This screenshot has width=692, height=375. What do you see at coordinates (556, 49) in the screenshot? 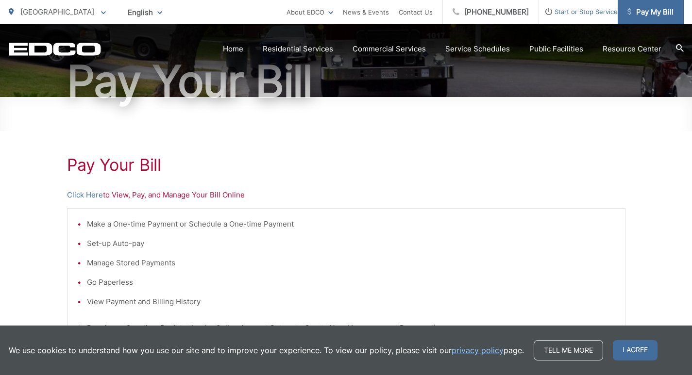
I see `a: Public Facilities` at bounding box center [556, 49].